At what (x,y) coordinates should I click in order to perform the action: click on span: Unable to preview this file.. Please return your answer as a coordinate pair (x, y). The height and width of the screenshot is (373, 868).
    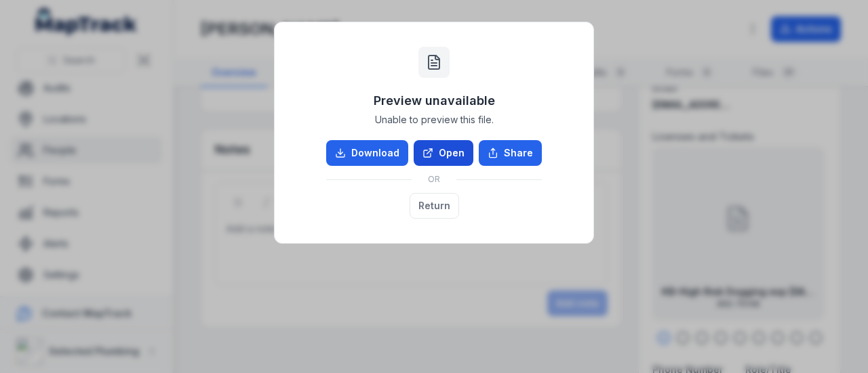
    Looking at the image, I should click on (434, 120).